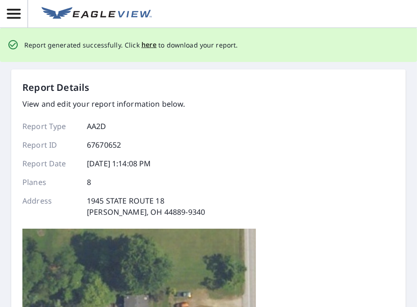 The image size is (417, 307). I want to click on p: Report Type, so click(50, 126).